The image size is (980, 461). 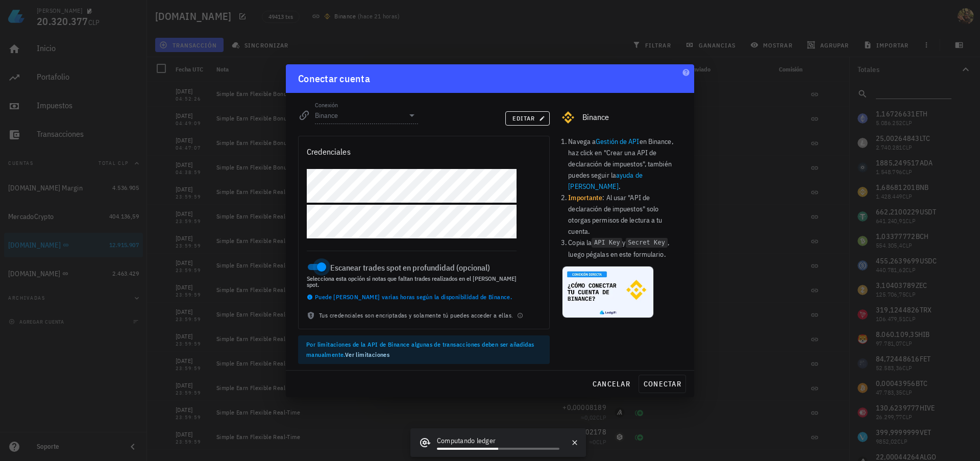 I want to click on div: Computando ledger, so click(x=499, y=441).